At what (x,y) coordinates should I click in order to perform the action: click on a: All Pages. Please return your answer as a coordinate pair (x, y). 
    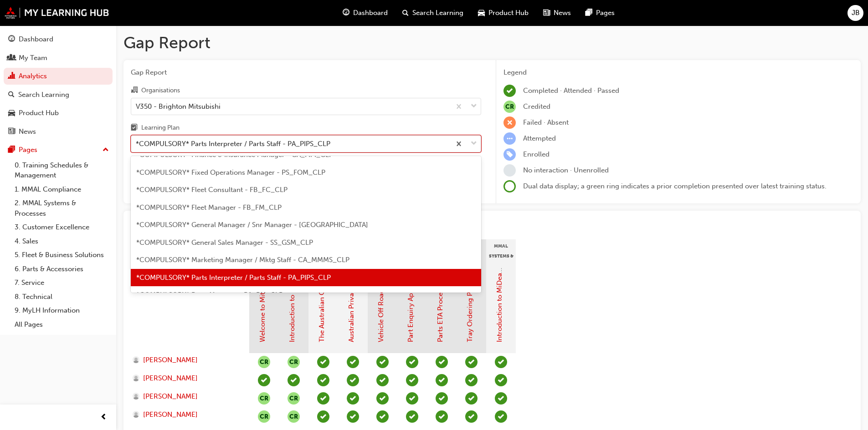
    Looking at the image, I should click on (62, 325).